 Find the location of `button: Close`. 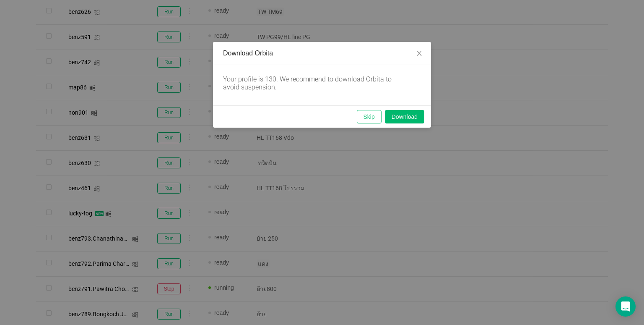

button: Close is located at coordinates (419, 54).